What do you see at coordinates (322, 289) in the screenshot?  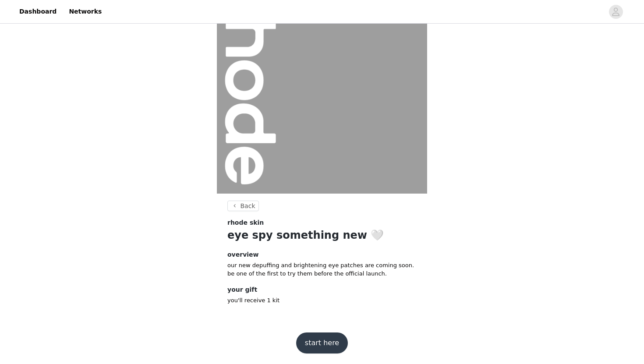 I see `h4: your gift` at bounding box center [322, 289].